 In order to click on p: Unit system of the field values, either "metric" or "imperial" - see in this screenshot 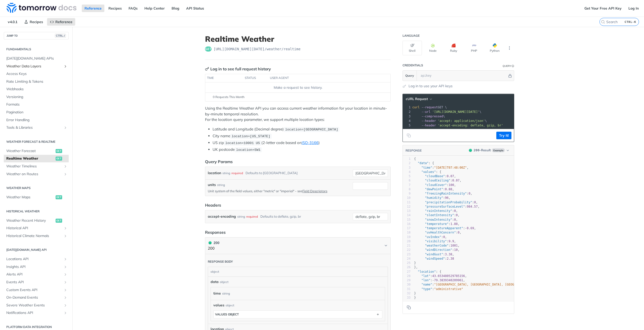, I will do `click(279, 191)`.